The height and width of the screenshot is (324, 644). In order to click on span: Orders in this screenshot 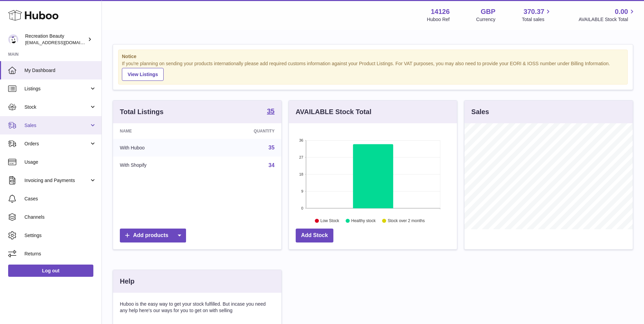, I will do `click(56, 143)`.